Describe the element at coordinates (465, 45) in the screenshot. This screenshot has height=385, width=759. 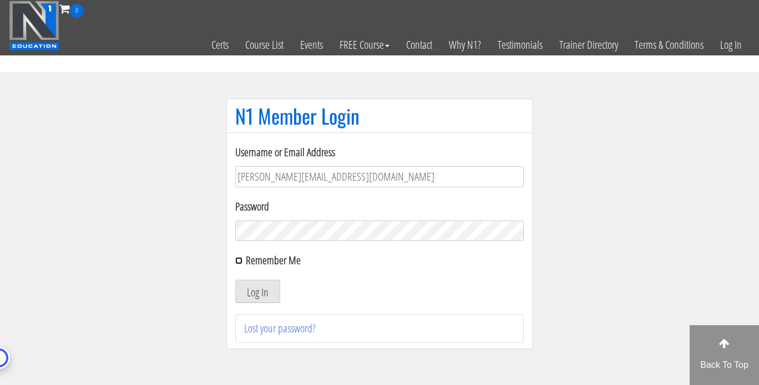
I see `a: Why N1?` at that location.